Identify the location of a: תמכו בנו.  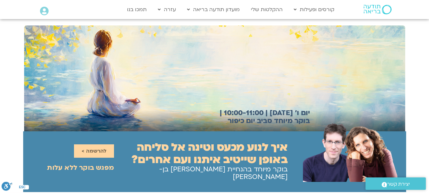
(137, 10).